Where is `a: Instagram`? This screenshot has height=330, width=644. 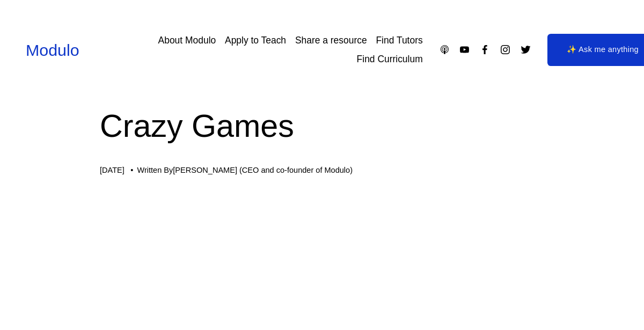
a: Instagram is located at coordinates (505, 49).